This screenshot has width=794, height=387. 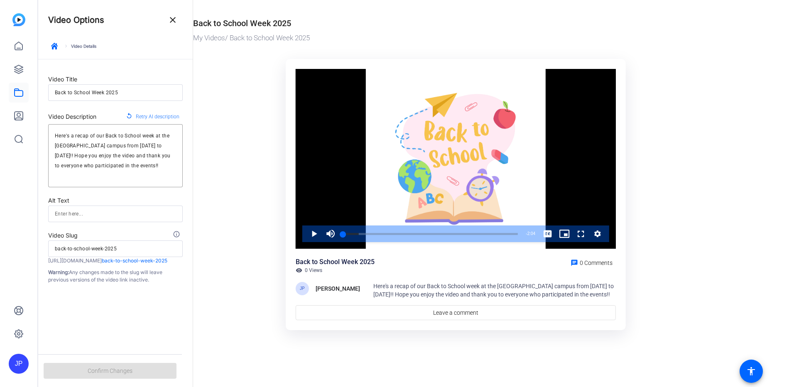 I want to click on span: 0 Comments, so click(x=596, y=263).